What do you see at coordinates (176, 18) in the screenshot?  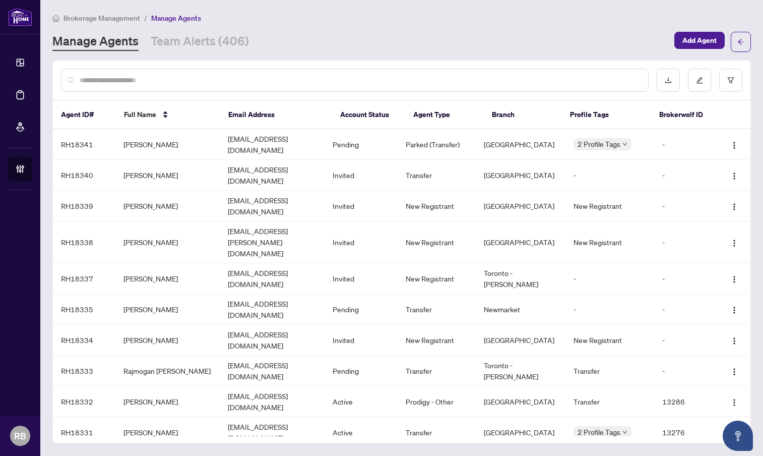 I see `span: Manage Agents` at bounding box center [176, 18].